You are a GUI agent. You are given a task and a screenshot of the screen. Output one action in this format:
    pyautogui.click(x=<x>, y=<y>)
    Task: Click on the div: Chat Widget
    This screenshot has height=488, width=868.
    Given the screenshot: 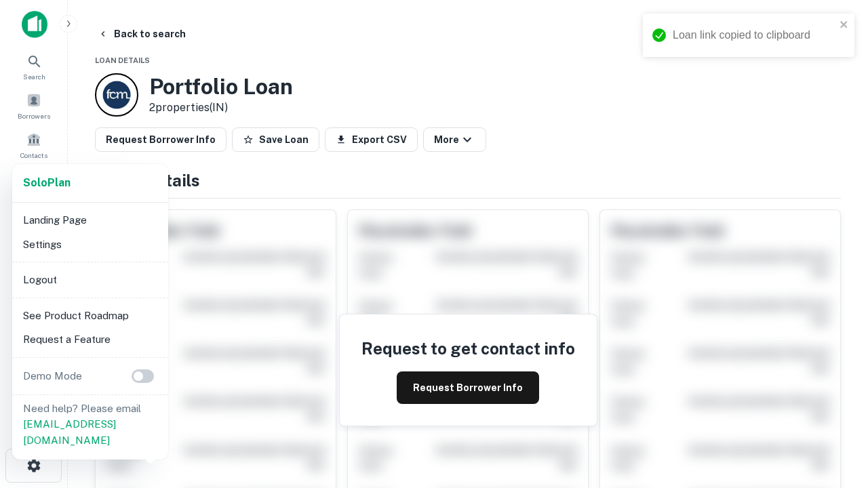 What is the action you would take?
    pyautogui.click(x=834, y=412)
    